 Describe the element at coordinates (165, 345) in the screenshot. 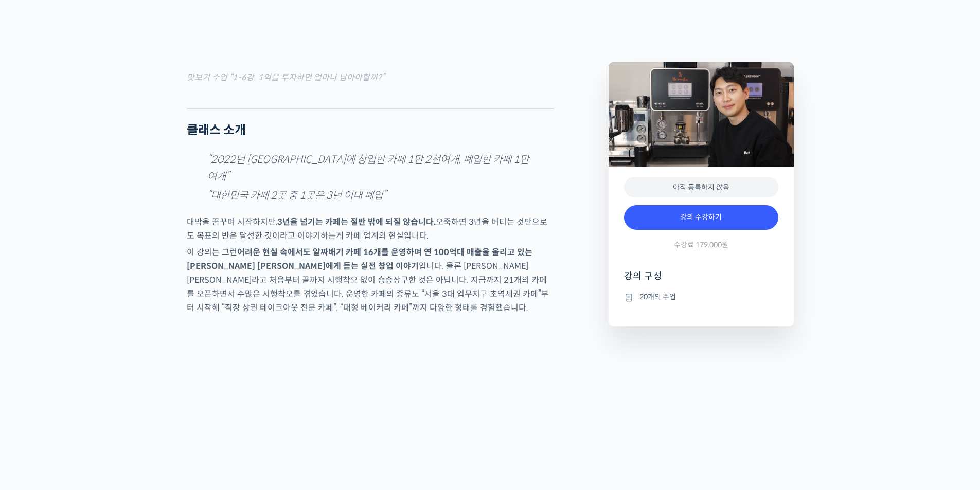

I see `span: 설정` at that location.